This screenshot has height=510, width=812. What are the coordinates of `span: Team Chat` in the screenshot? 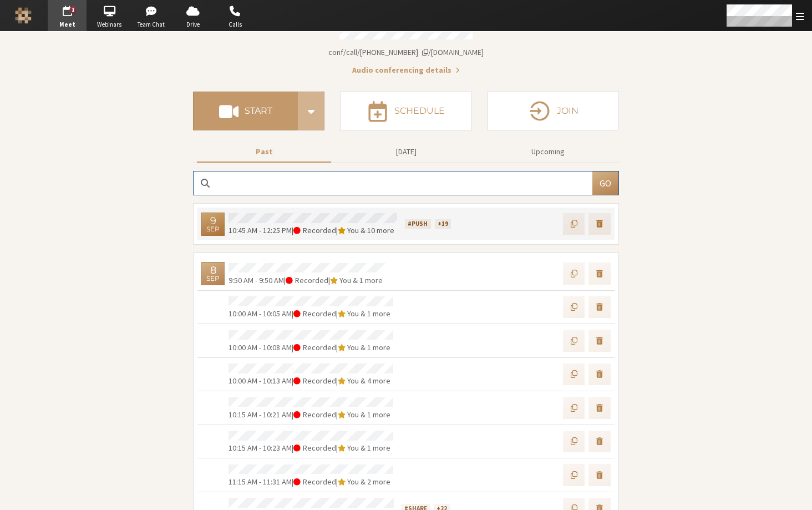 It's located at (151, 24).